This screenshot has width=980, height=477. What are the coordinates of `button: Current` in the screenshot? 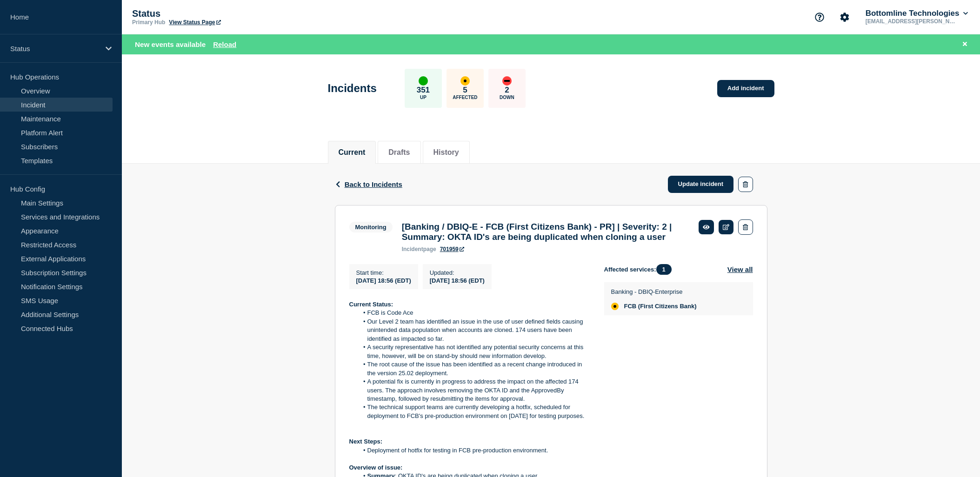 It's located at (352, 152).